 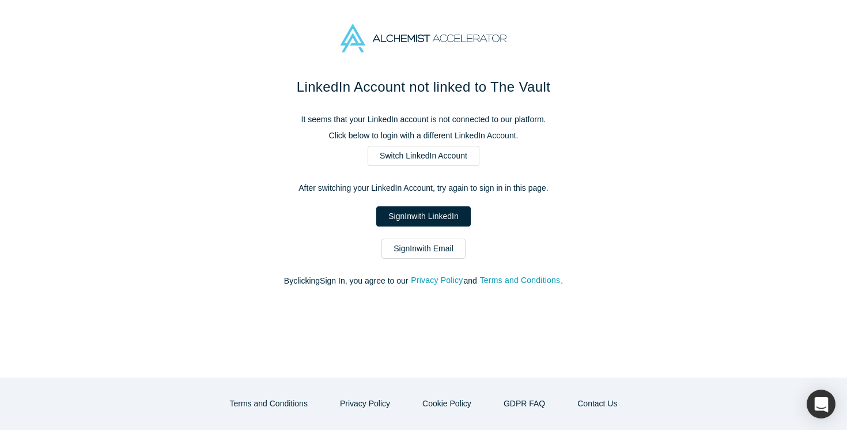 What do you see at coordinates (424, 135) in the screenshot?
I see `p: Click below to login with a different LinkedIn Account.` at bounding box center [424, 135].